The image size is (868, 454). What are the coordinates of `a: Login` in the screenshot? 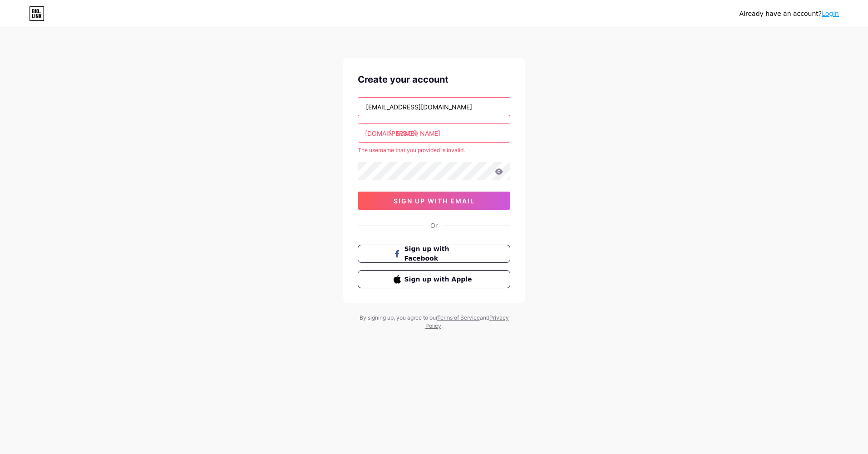 It's located at (831, 14).